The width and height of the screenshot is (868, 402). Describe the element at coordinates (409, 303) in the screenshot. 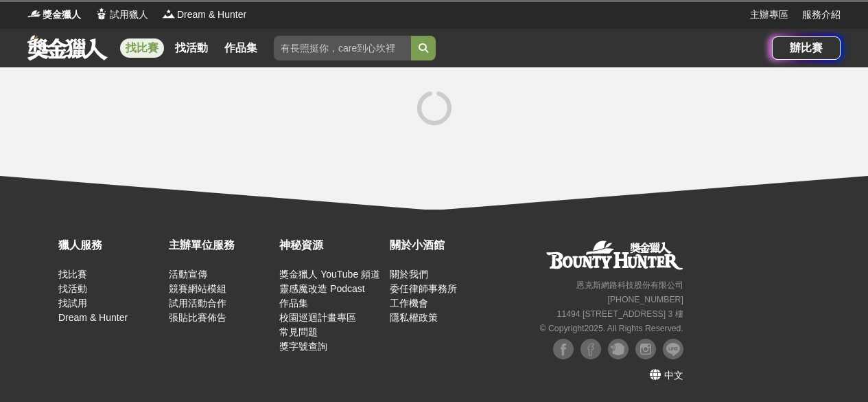

I see `a: 工作機會` at that location.